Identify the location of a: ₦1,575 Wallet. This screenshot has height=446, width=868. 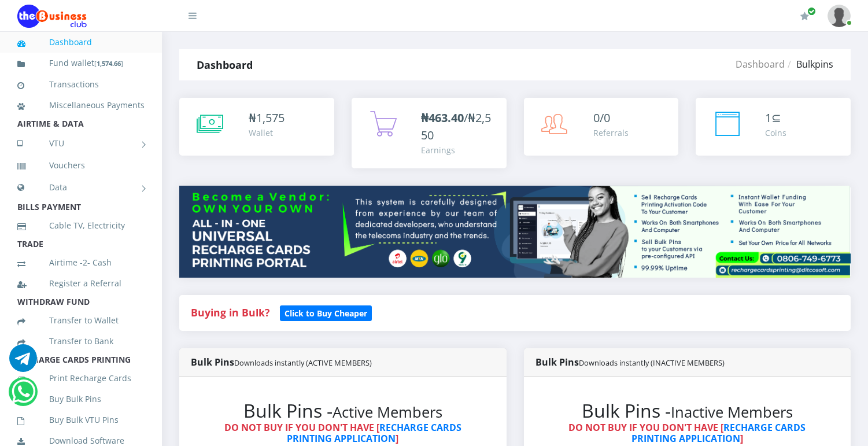
(257, 127).